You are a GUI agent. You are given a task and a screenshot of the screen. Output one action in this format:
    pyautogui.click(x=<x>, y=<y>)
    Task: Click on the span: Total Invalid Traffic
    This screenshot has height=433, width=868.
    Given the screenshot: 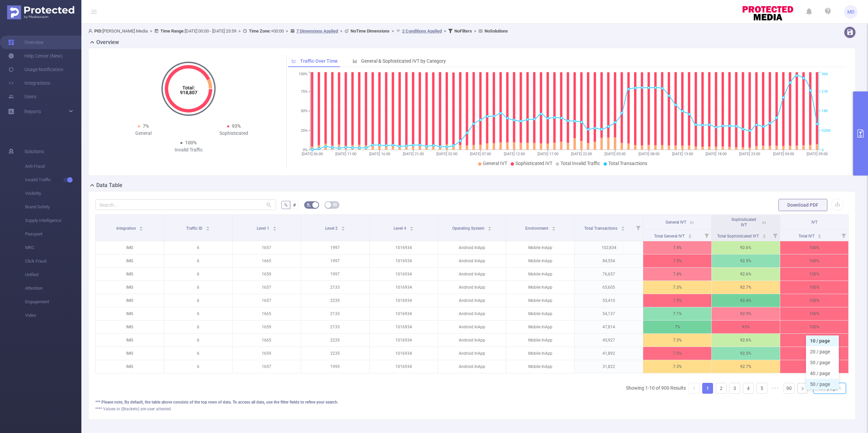 What is the action you would take?
    pyautogui.click(x=580, y=164)
    